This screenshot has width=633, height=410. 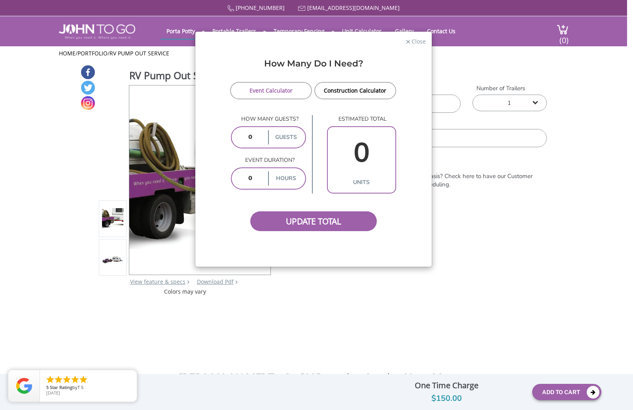 I want to click on label: hours, so click(x=285, y=178).